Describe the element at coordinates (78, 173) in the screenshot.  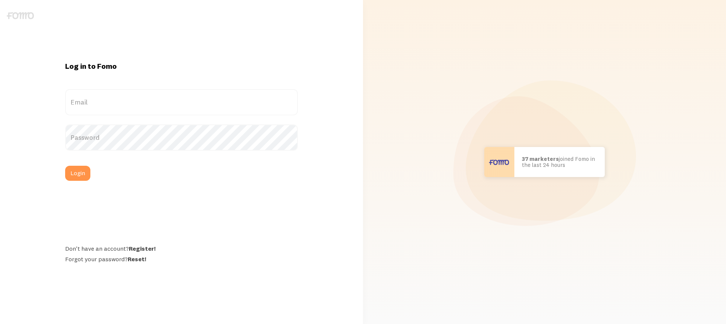
I see `button: Login` at that location.